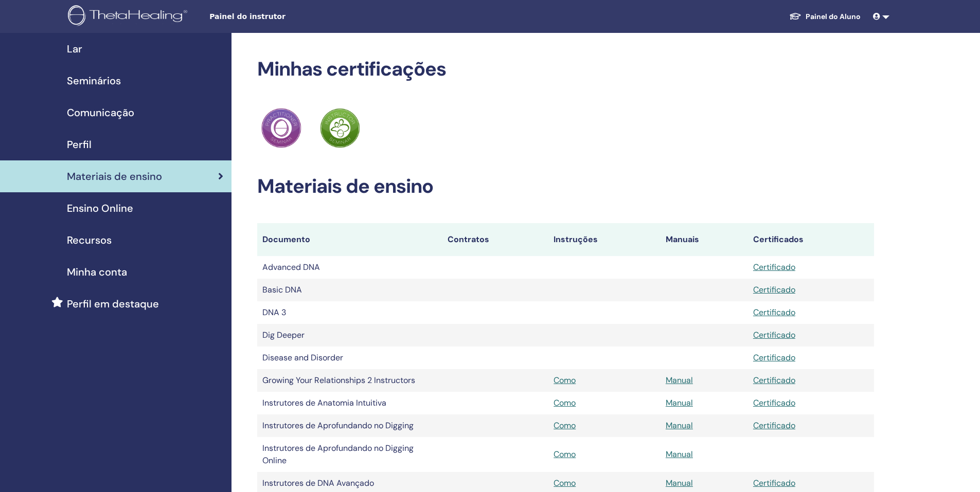 This screenshot has width=980, height=492. Describe the element at coordinates (350, 313) in the screenshot. I see `td: DNA 3` at that location.